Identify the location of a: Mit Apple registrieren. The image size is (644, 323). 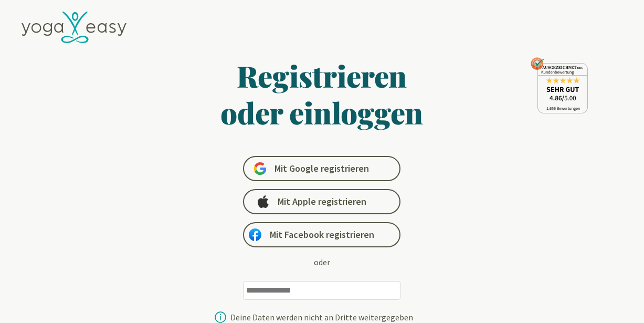
(321, 202).